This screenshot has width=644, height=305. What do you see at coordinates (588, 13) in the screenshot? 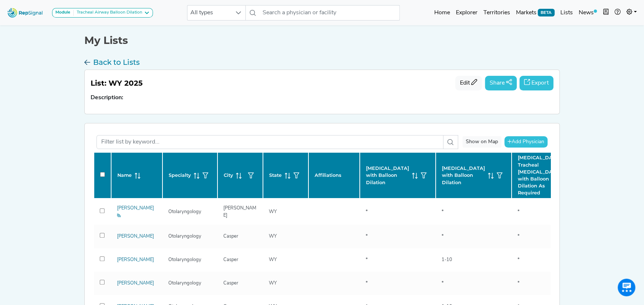
I see `a: News` at bounding box center [588, 13].